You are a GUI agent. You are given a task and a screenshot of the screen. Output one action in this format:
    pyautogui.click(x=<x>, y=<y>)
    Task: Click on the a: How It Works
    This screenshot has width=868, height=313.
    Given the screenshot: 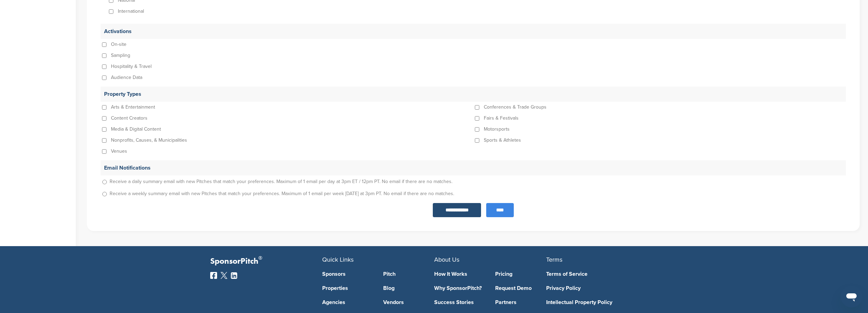 What is the action you would take?
    pyautogui.click(x=460, y=274)
    